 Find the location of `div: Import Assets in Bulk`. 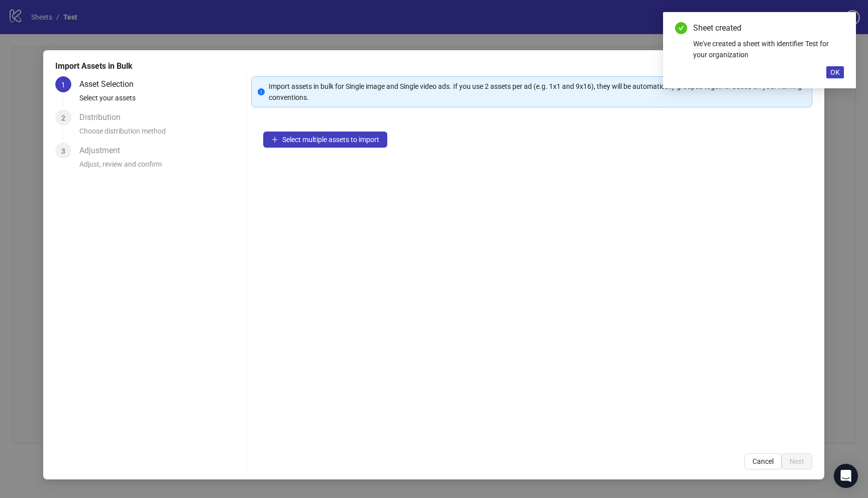

div: Import Assets in Bulk is located at coordinates (434, 66).